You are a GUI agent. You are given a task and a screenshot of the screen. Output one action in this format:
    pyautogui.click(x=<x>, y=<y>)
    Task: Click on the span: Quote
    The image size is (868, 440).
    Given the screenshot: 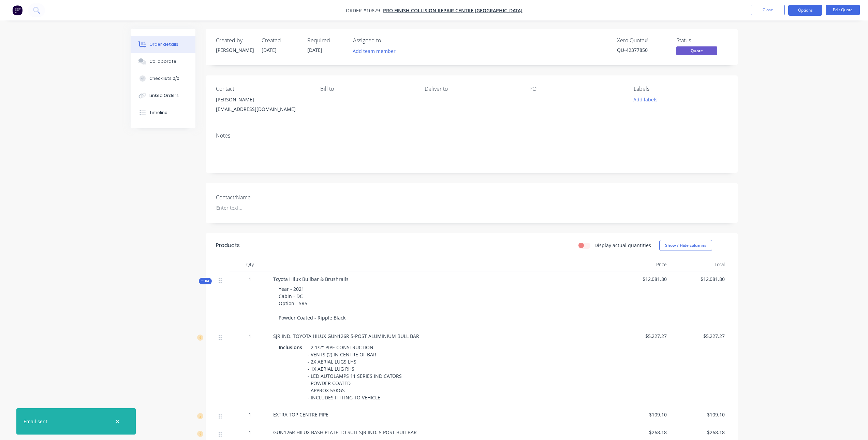 What is the action you would take?
    pyautogui.click(x=697, y=51)
    